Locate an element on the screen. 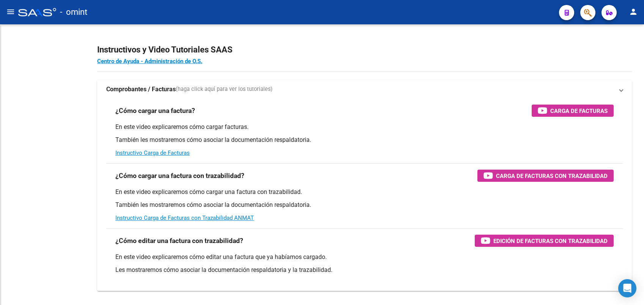 The image size is (644, 305). h3: ¿Cómo cargar una factura? is located at coordinates (155, 110).